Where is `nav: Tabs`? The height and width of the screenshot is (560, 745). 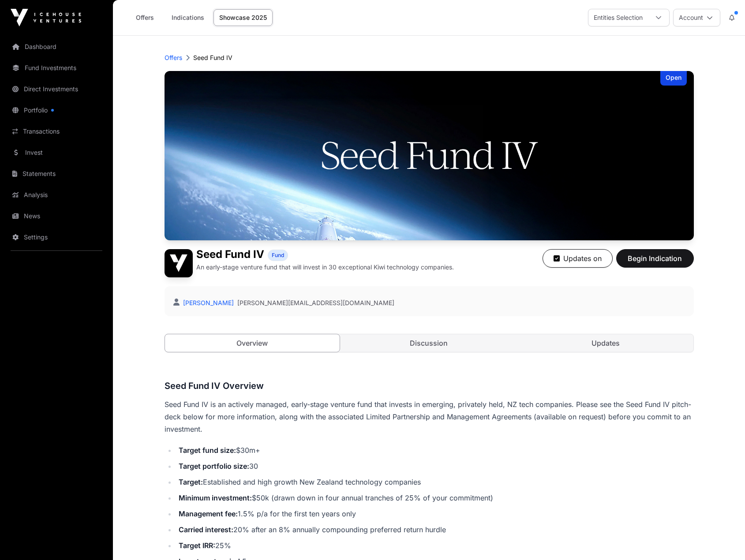
nav: Tabs is located at coordinates (429, 343).